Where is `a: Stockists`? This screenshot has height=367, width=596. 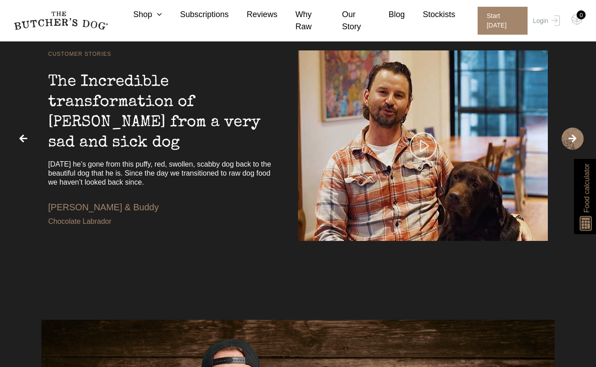 a: Stockists is located at coordinates (430, 14).